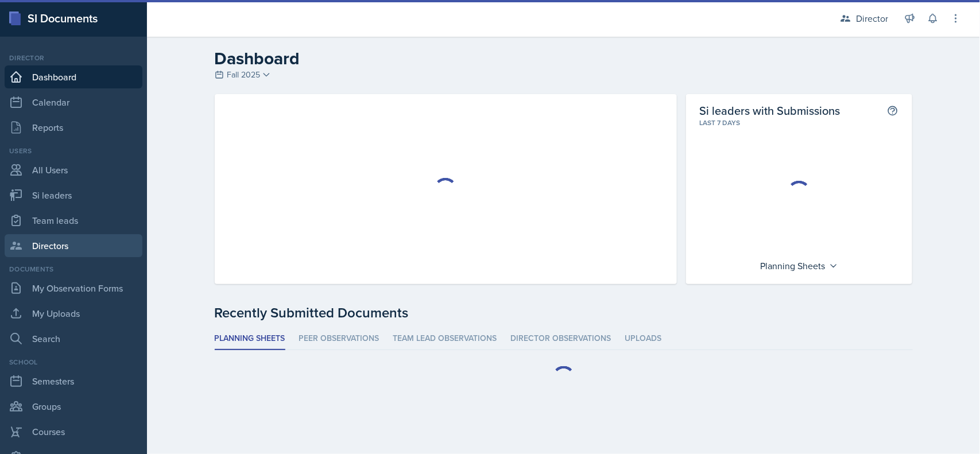 This screenshot has height=454, width=980. Describe the element at coordinates (74, 246) in the screenshot. I see `a: Directors` at that location.